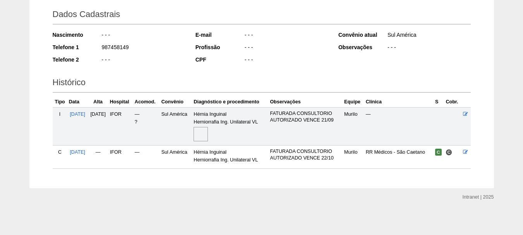 Image resolution: width=523 pixels, height=235 pixels. Describe the element at coordinates (220, 60) in the screenshot. I see `div: CPF` at that location.